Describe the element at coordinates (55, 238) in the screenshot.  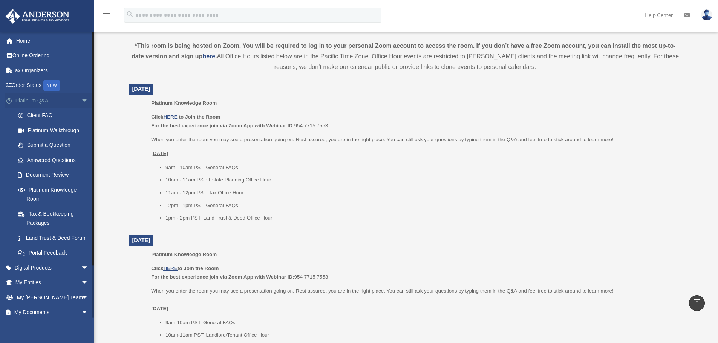
I see `a: Land Trust & Deed Forum` at that location.